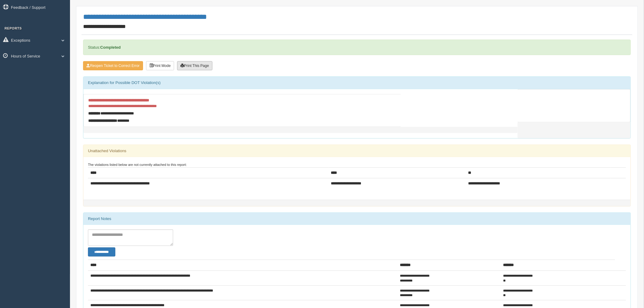 This screenshot has width=644, height=308. Describe the element at coordinates (357, 47) in the screenshot. I see `div: Status:` at that location.